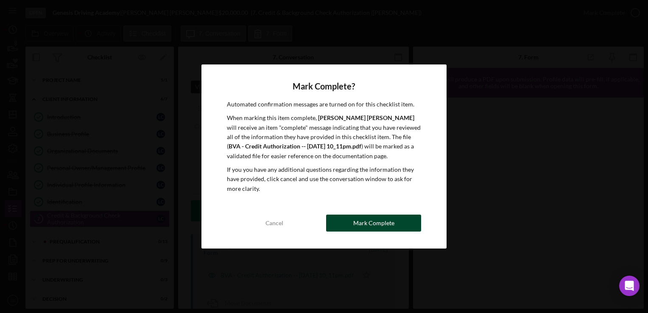  Describe the element at coordinates (324, 179) in the screenshot. I see `p: If you you have any additional questions regarding the information they have provided, click canc...` at that location.